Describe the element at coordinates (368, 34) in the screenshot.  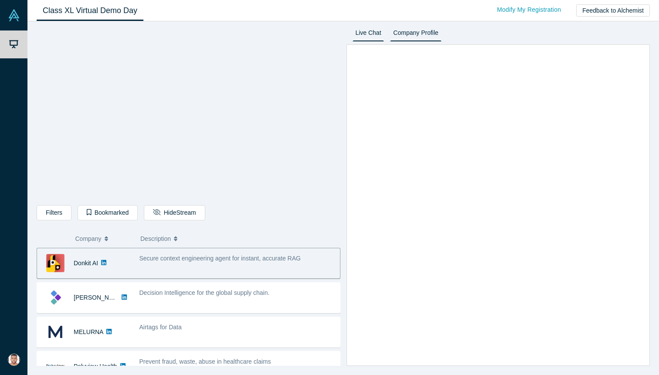
I see `a: Live Chat` at that location.